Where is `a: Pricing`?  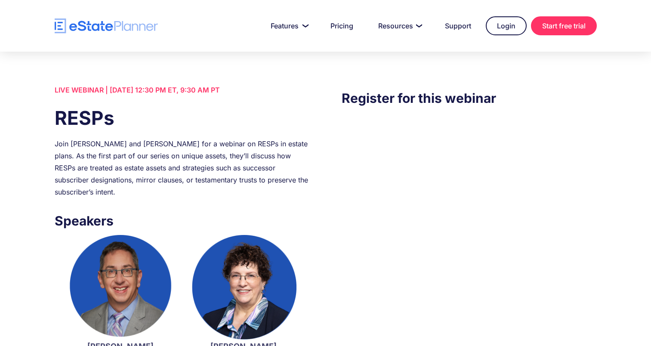 a: Pricing is located at coordinates (342, 26).